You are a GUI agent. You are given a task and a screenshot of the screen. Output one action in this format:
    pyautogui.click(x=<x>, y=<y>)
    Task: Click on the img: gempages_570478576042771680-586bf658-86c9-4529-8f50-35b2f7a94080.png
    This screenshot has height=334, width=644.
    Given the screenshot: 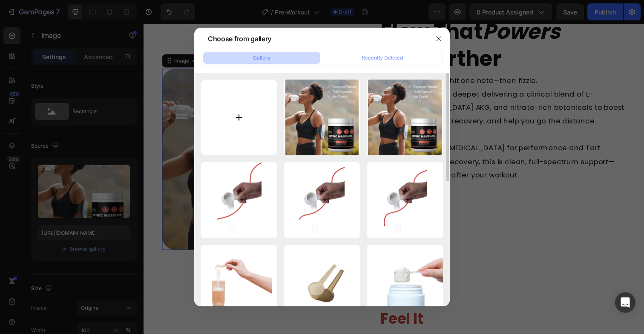 What is the action you would take?
    pyautogui.click(x=109, y=138)
    